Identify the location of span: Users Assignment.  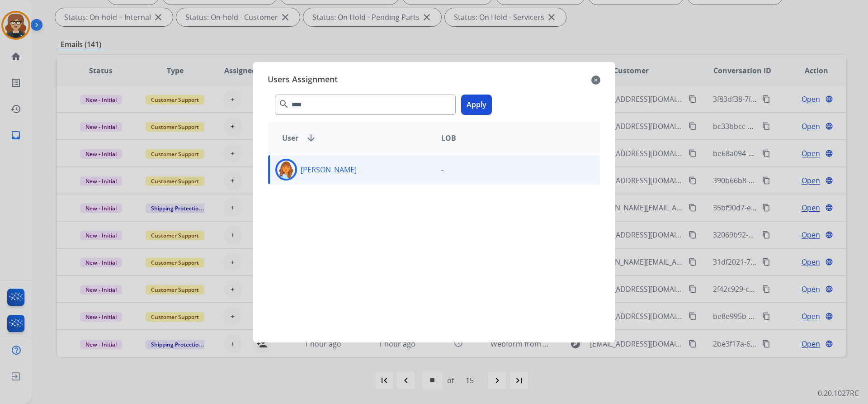
(303, 80).